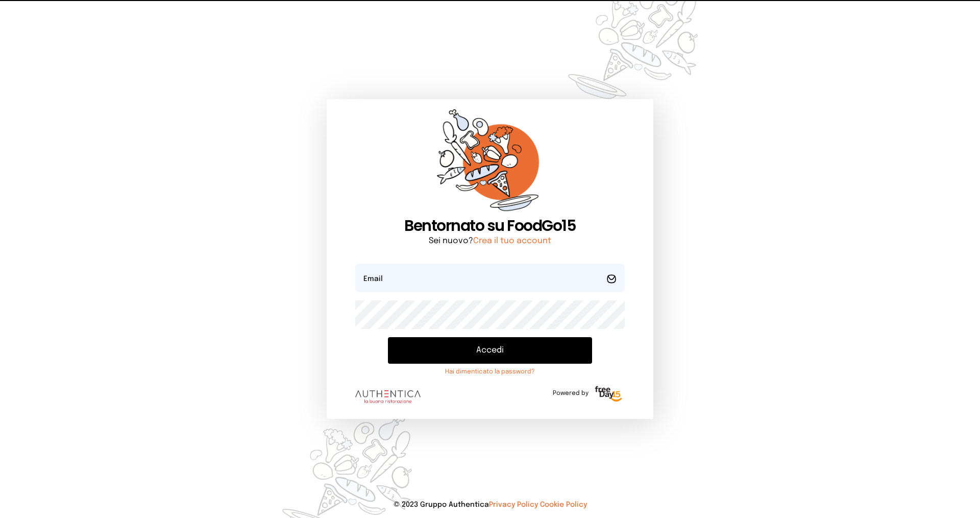 Image resolution: width=980 pixels, height=518 pixels. Describe the element at coordinates (490, 504) in the screenshot. I see `p: © 2023 Gruppo Authentica` at that location.